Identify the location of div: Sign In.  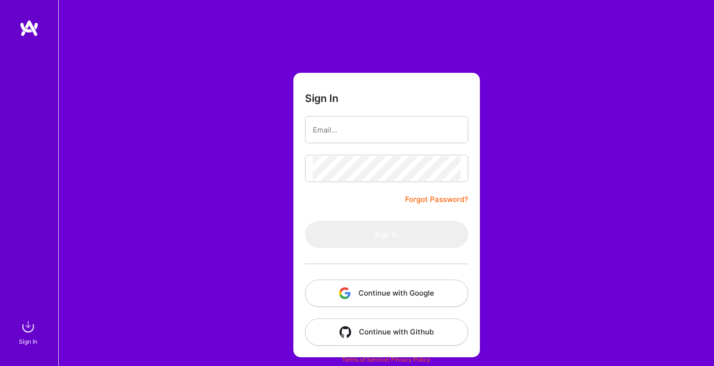
(28, 341).